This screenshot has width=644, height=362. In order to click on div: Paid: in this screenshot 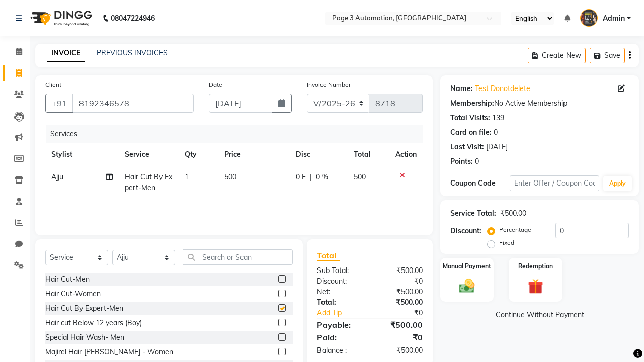, I will do `click(340, 337)`.